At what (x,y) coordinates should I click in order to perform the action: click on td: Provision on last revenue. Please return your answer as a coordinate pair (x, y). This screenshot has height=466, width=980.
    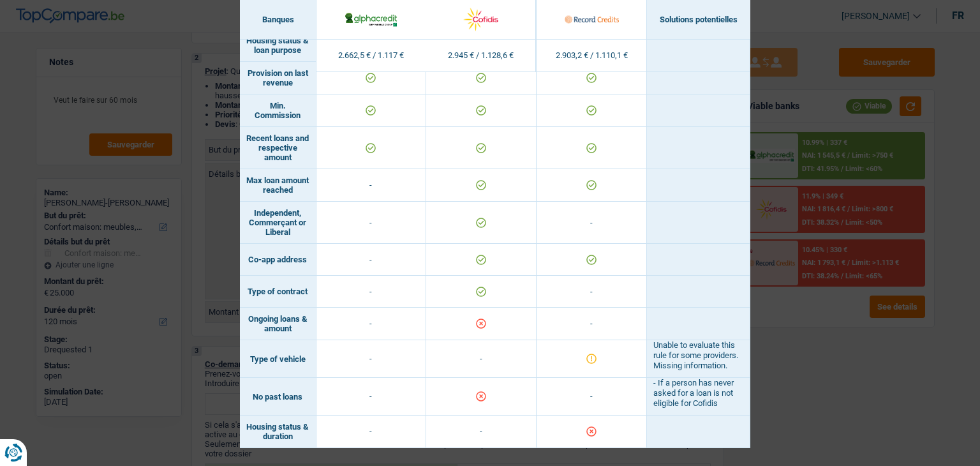
    Looking at the image, I should click on (278, 78).